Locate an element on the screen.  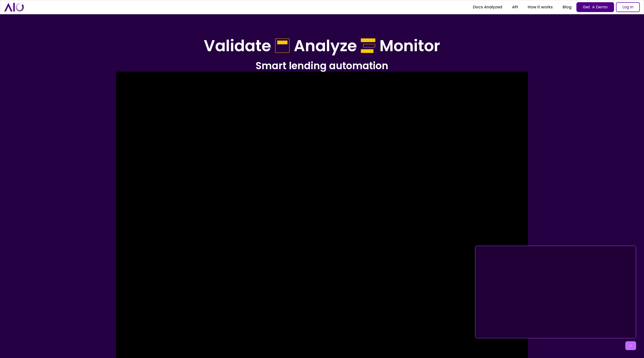
h2: Smart lending automation is located at coordinates (322, 65).